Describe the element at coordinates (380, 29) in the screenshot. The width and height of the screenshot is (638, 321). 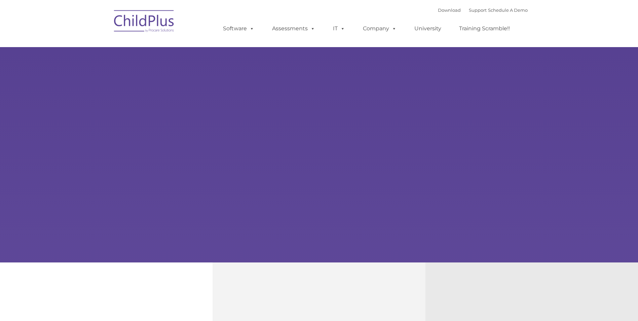
I see `a: Company` at that location.